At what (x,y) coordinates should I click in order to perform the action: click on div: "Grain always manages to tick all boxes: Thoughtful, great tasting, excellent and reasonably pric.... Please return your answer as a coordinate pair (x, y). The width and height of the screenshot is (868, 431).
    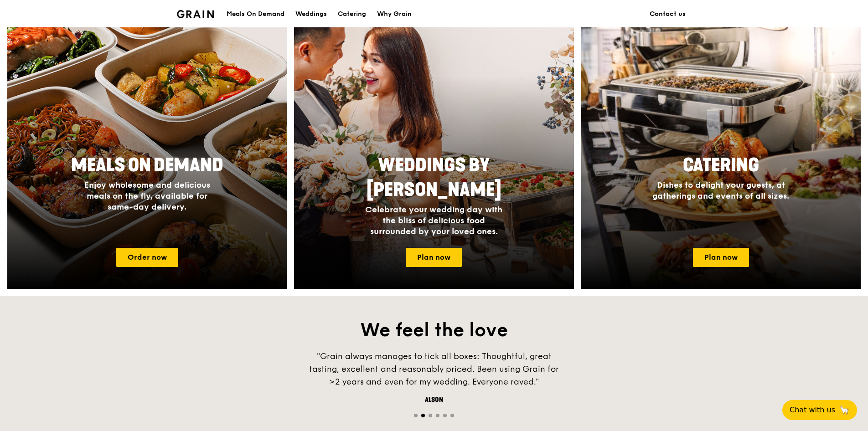
    Looking at the image, I should click on (434, 369).